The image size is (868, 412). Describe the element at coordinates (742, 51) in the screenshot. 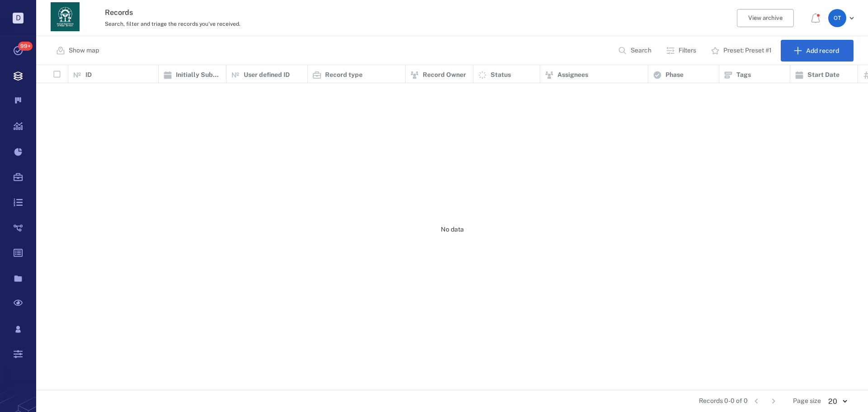

I see `button: Preset: Preset #1` at that location.